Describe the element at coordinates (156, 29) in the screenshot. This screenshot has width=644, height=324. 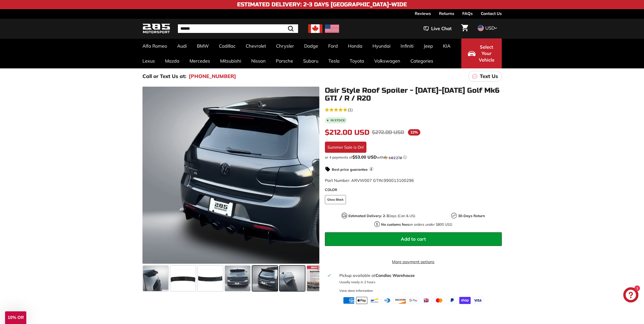
I see `img: Logo_285_Motorsport_areodynamics_components` at that location.